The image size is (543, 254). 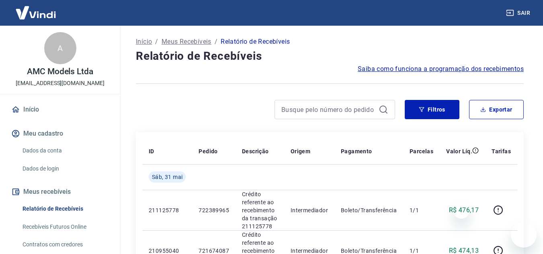 I want to click on p: Início, so click(x=144, y=42).